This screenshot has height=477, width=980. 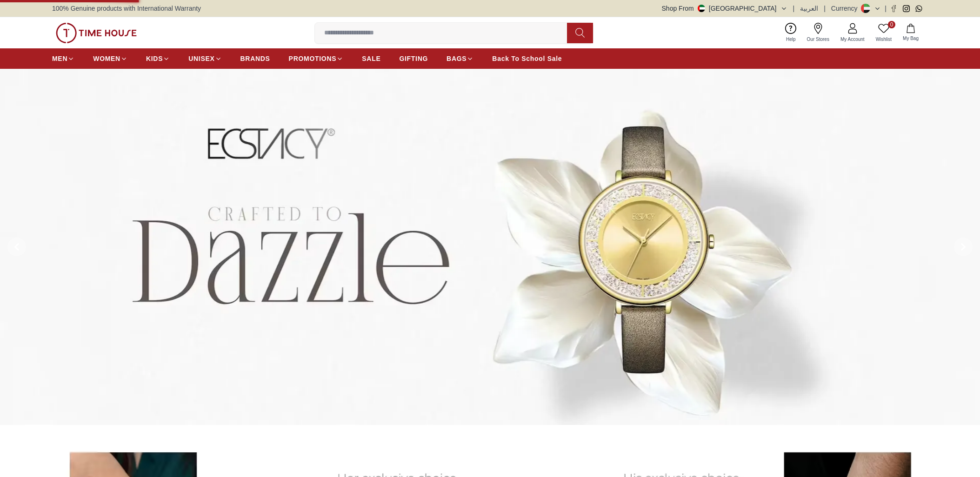 I want to click on a: WOMEN, so click(x=110, y=59).